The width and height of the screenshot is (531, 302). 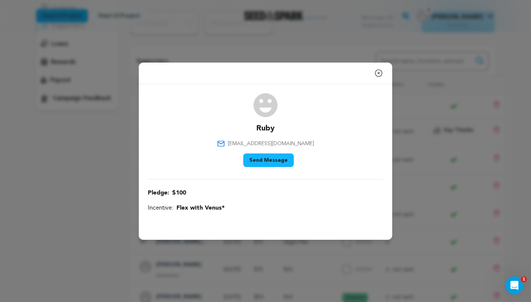 I want to click on span: 1, so click(x=523, y=279).